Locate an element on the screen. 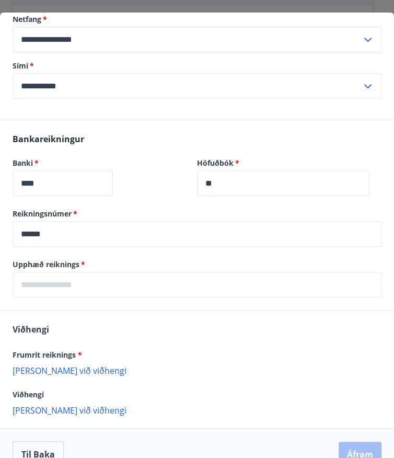 The image size is (394, 458). label: Netfang is located at coordinates (197, 19).